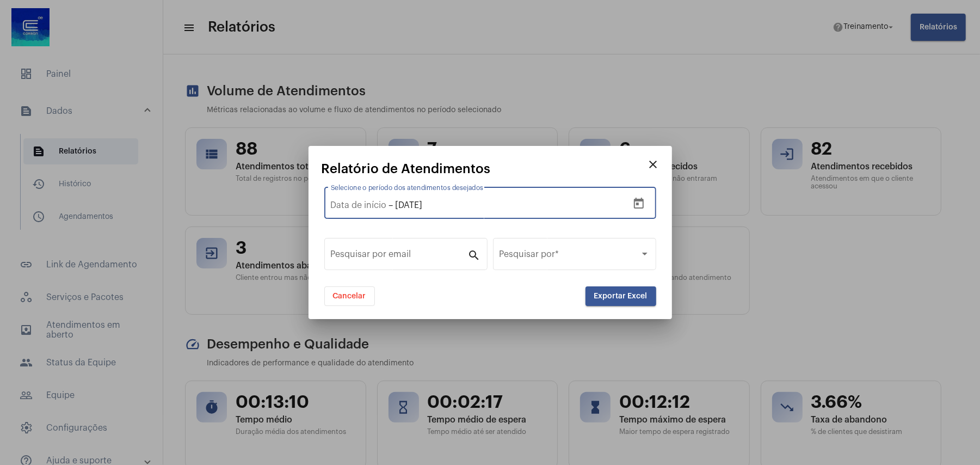  Describe the element at coordinates (349, 297) in the screenshot. I see `button: Cancelar` at that location.